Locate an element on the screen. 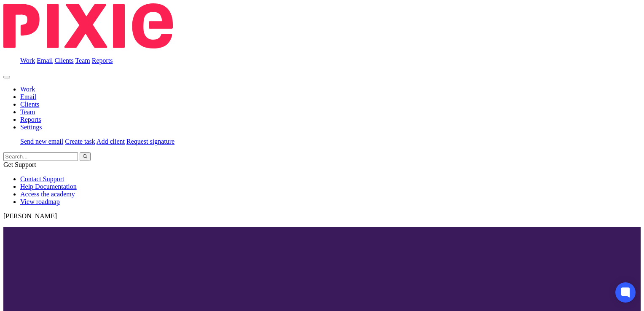  a: View roadmap is located at coordinates (40, 201).